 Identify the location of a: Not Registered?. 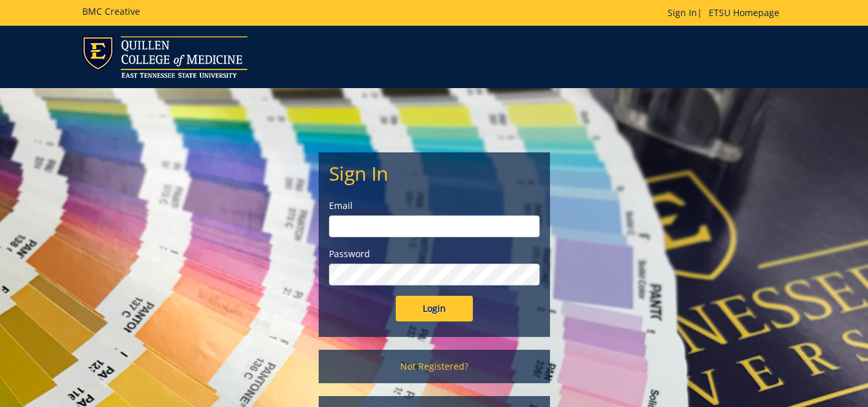
(434, 367).